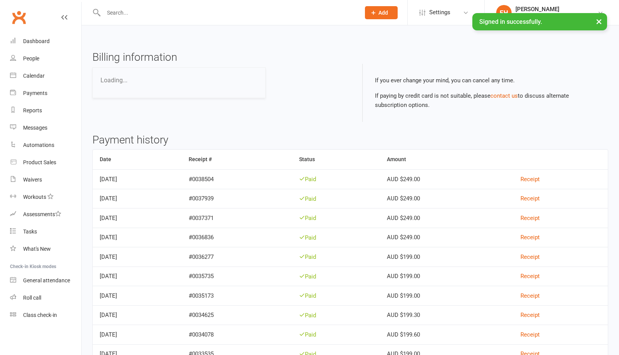  Describe the element at coordinates (34, 76) in the screenshot. I see `div: Calendar` at that location.